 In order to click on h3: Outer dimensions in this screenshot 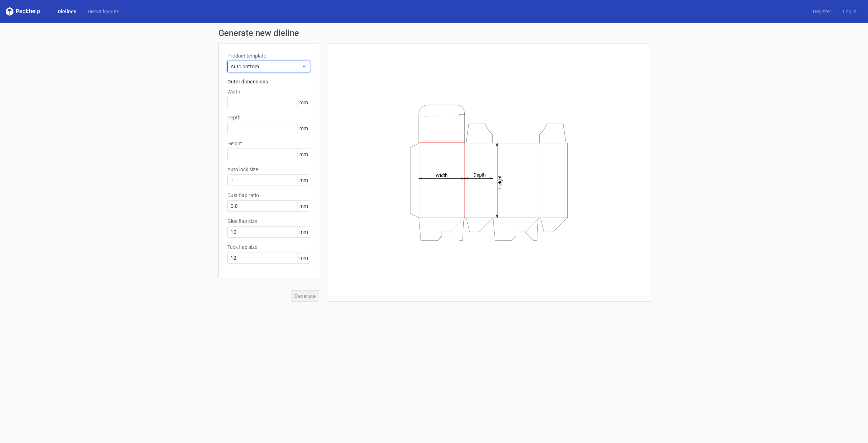, I will do `click(269, 82)`.